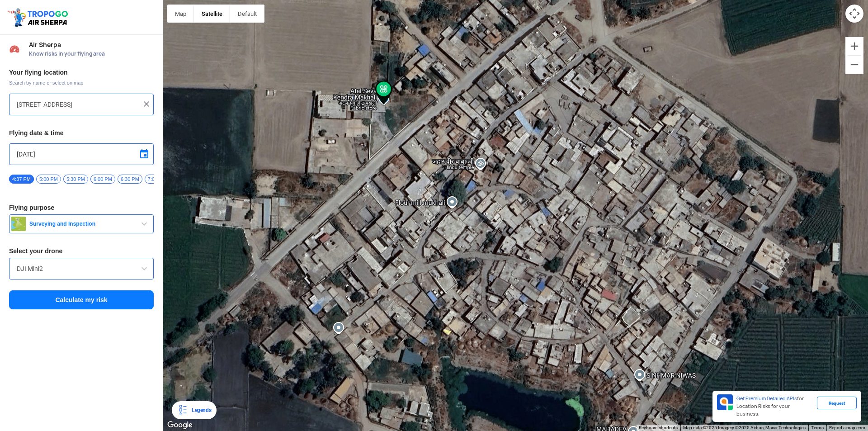  Describe the element at coordinates (767, 398) in the screenshot. I see `span: Get Premium Detailed APIs` at that location.